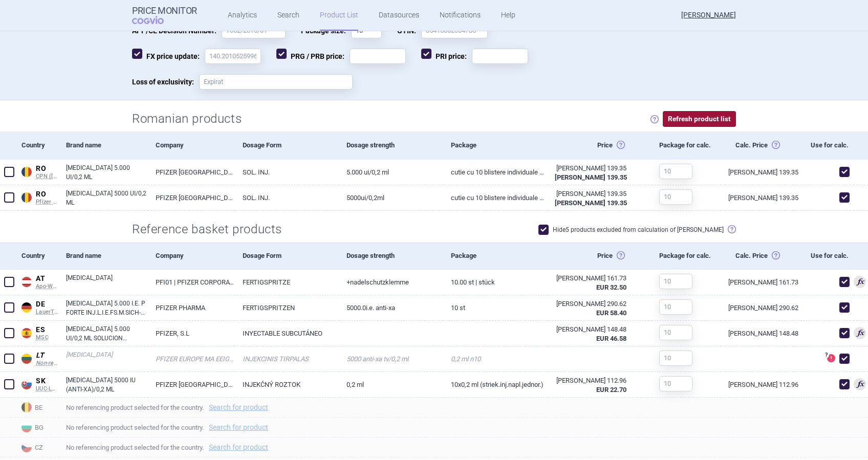  I want to click on img: Austria, so click(27, 281).